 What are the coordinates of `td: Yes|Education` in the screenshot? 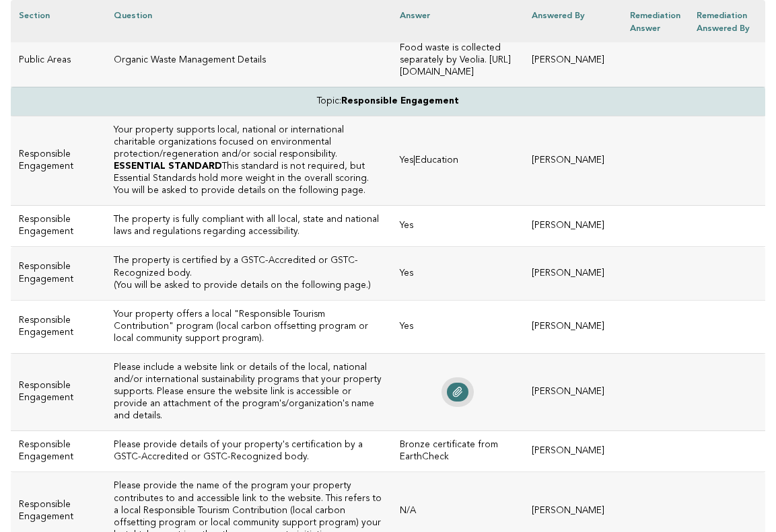 It's located at (458, 160).